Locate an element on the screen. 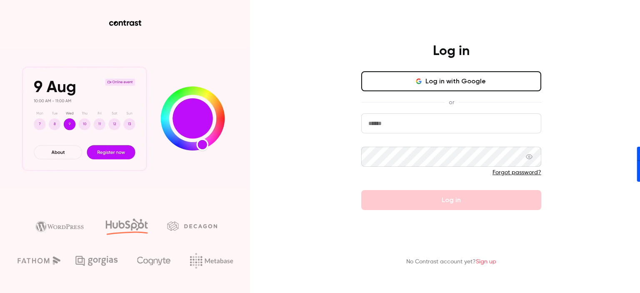 This screenshot has width=640, height=293. span: or is located at coordinates (451, 102).